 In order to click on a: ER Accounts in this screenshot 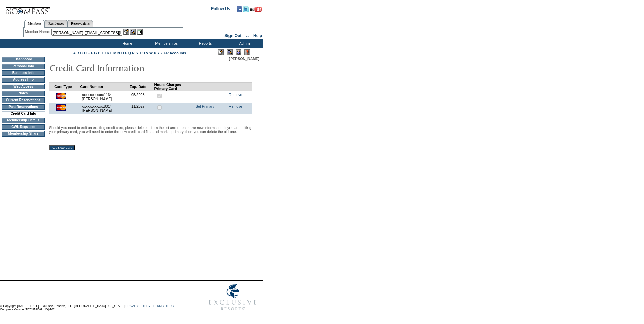, I will do `click(175, 53)`.